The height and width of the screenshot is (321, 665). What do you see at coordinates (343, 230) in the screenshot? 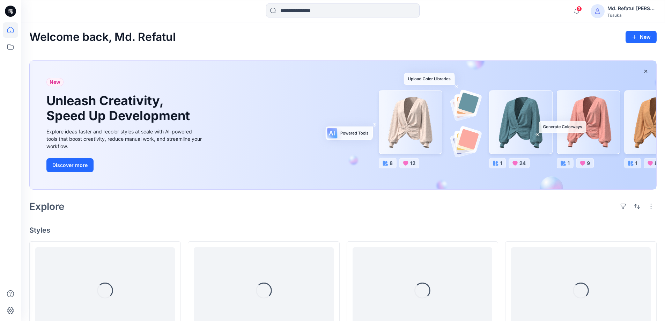
I see `h4: Styles` at bounding box center [343, 230].